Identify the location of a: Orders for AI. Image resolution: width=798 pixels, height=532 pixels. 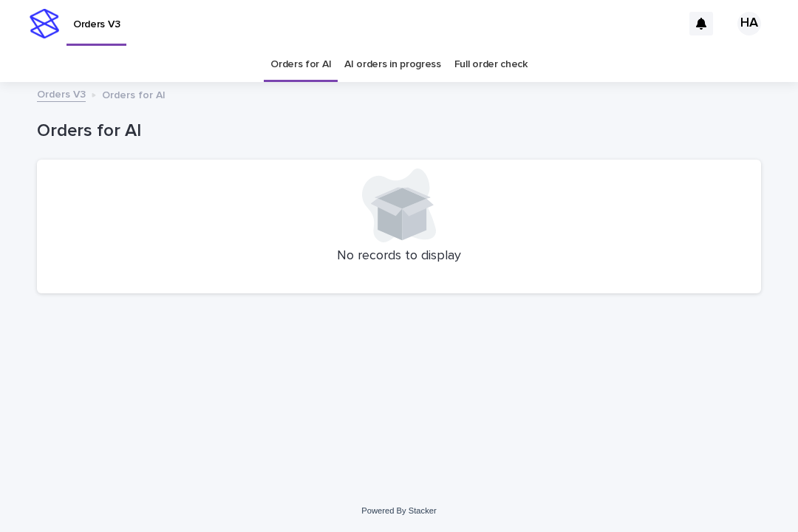
(301, 64).